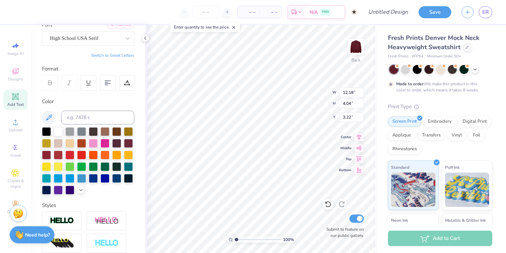  What do you see at coordinates (88, 102) in the screenshot?
I see `div: Color` at bounding box center [88, 102].